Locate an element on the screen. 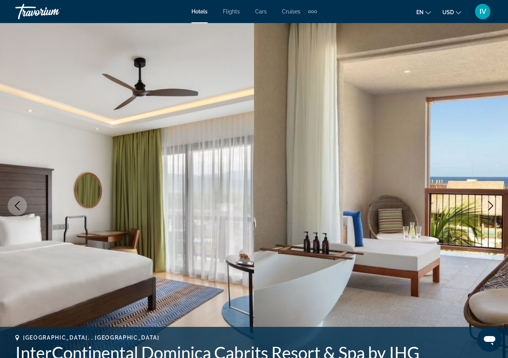 This screenshot has height=358, width=508. a: Hotels is located at coordinates (200, 12).